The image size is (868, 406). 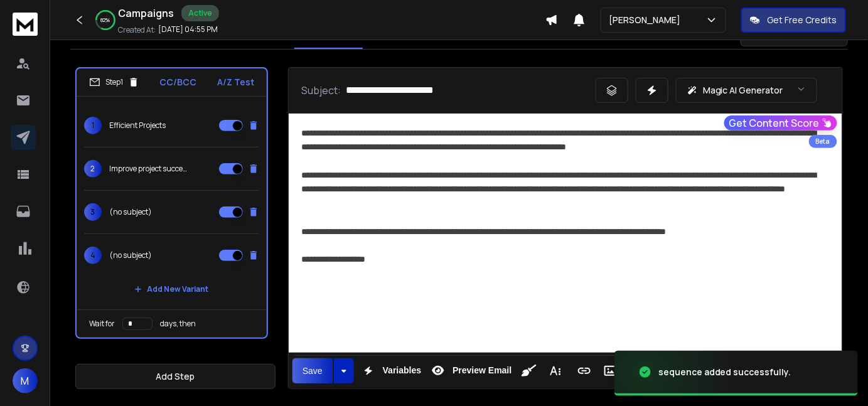 I want to click on button: Insert Link (Ctrl+K), so click(x=584, y=371).